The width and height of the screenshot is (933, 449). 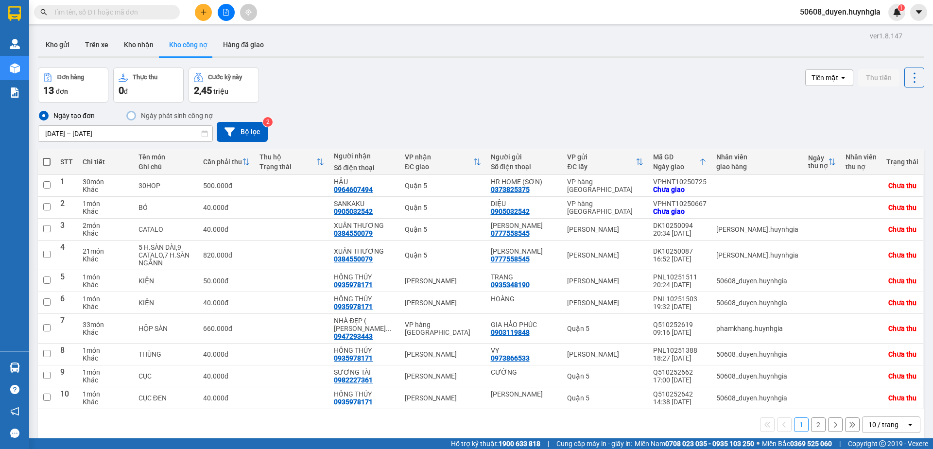 What do you see at coordinates (223, 162) in the screenshot?
I see `div: Cần phải thu` at bounding box center [223, 162].